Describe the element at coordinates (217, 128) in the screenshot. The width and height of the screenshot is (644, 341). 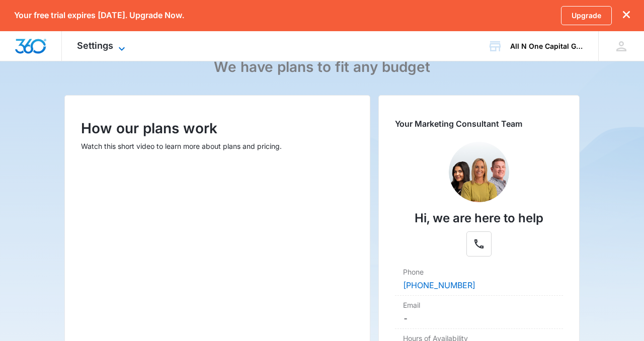
I see `p: How our plans work` at that location.